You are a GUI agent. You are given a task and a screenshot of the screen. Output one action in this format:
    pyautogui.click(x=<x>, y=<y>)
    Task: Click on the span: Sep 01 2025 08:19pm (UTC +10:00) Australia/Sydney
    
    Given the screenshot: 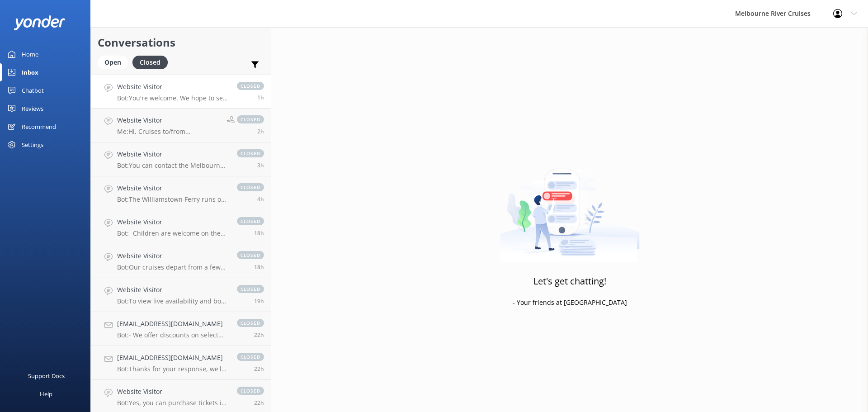 What is the action you would take?
    pyautogui.click(x=259, y=233)
    